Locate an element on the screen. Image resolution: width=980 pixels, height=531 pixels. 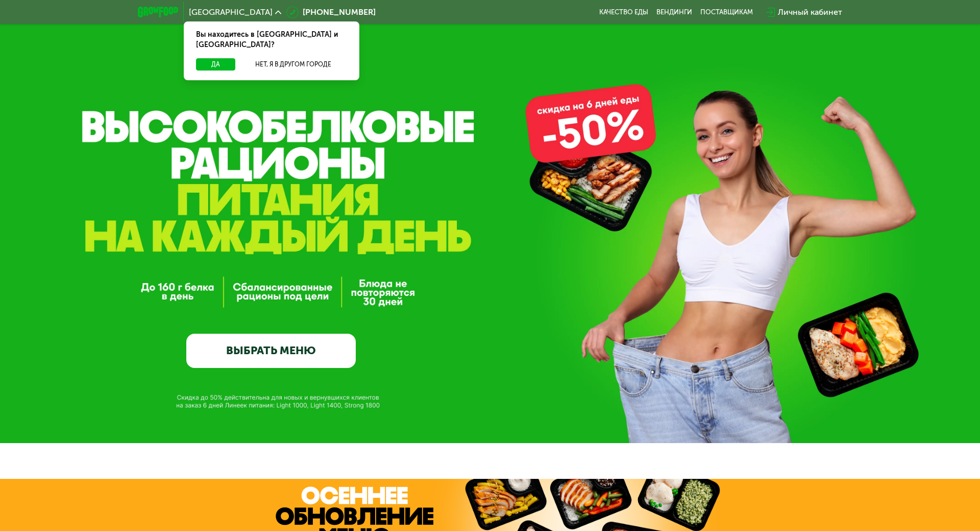
a: ВЫБРАТЬ МЕНЮ is located at coordinates (271, 351).